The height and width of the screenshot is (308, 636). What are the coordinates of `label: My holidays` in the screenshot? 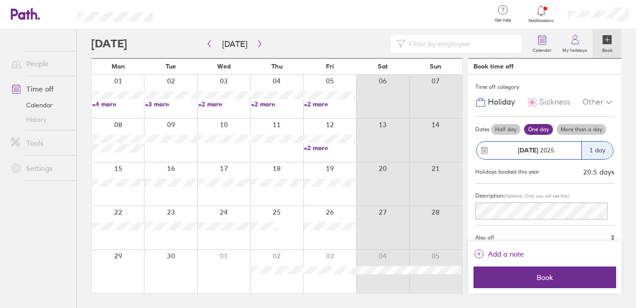 It's located at (574, 49).